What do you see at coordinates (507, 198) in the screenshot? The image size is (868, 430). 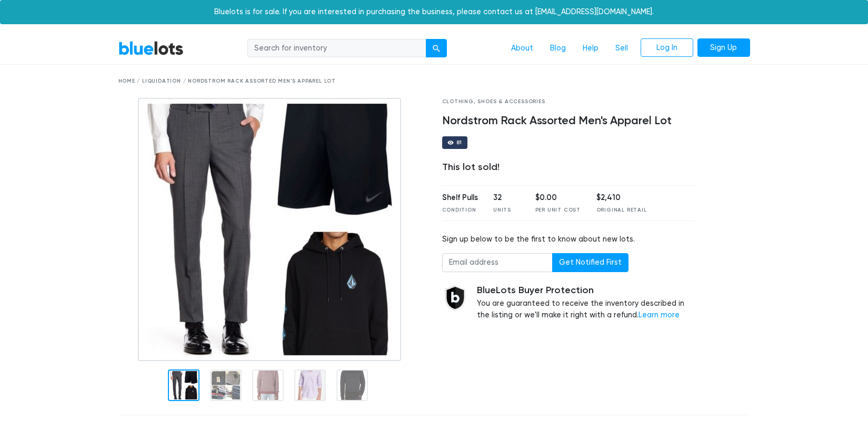 I see `div: 32` at bounding box center [507, 198].